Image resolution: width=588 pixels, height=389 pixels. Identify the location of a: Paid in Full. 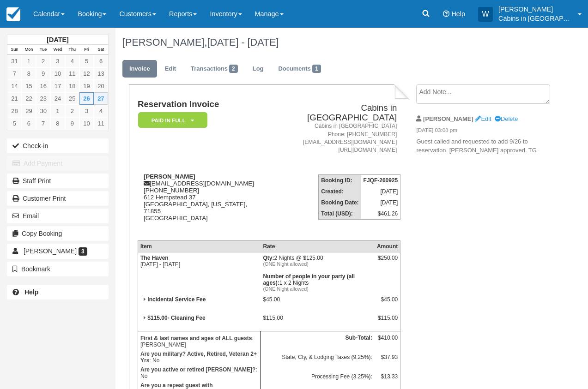
(171, 120).